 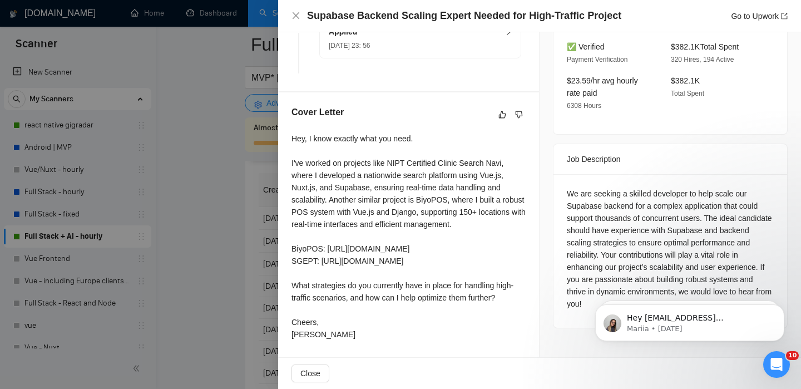 I want to click on span: Payment Verification, so click(x=597, y=59).